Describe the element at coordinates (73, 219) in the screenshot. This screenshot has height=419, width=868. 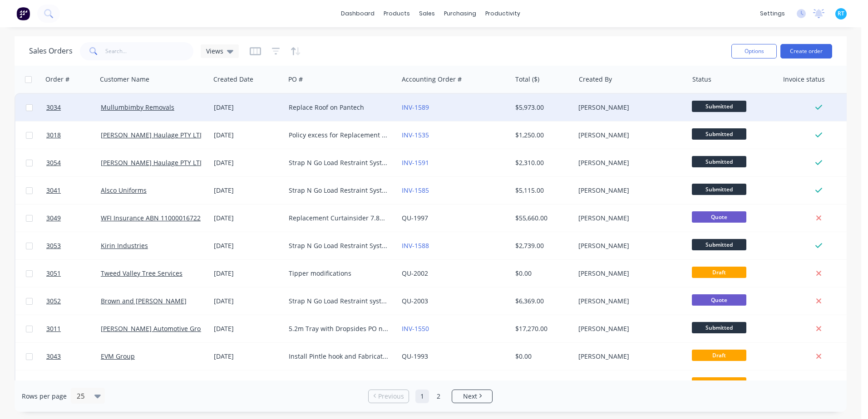
I see `a: 3049` at that location.